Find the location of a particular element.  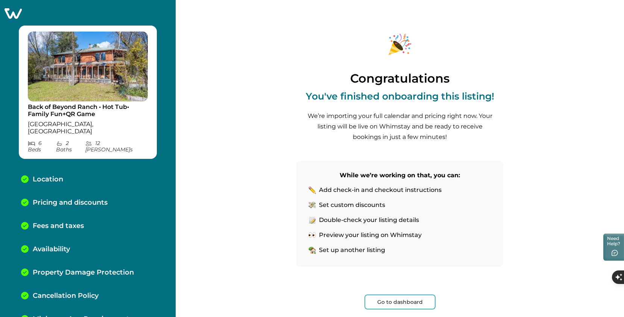

img: congratulations is located at coordinates (400, 44).